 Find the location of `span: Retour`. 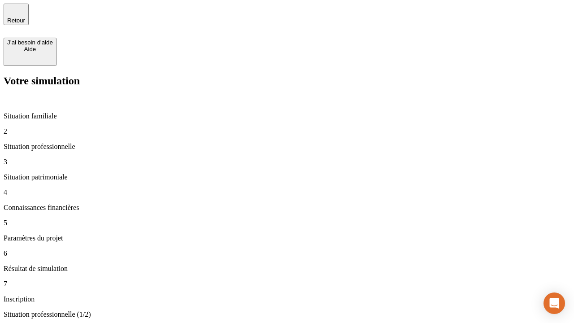

span: Retour is located at coordinates (16, 20).